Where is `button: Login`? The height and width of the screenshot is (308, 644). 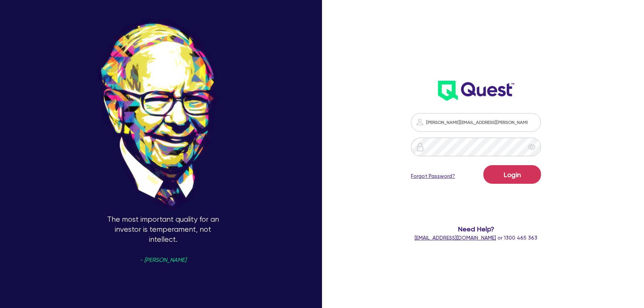 button: Login is located at coordinates (512, 174).